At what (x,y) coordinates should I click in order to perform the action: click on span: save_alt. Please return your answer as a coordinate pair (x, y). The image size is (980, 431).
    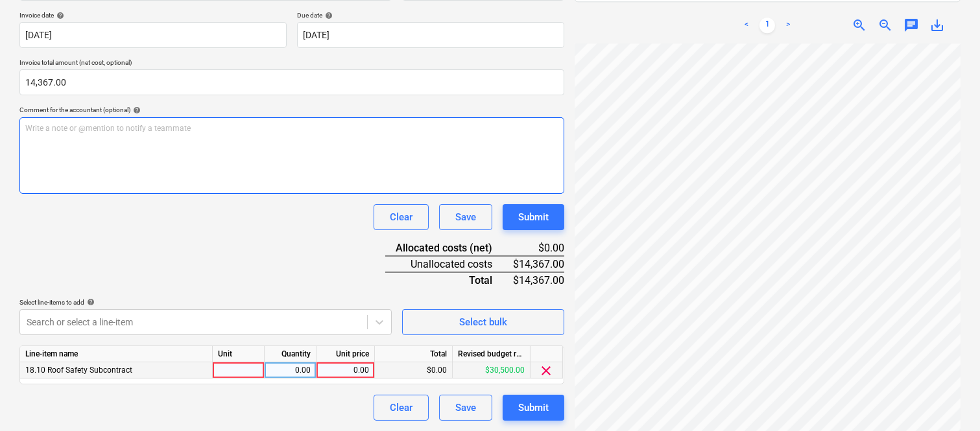
    Looking at the image, I should click on (937, 25).